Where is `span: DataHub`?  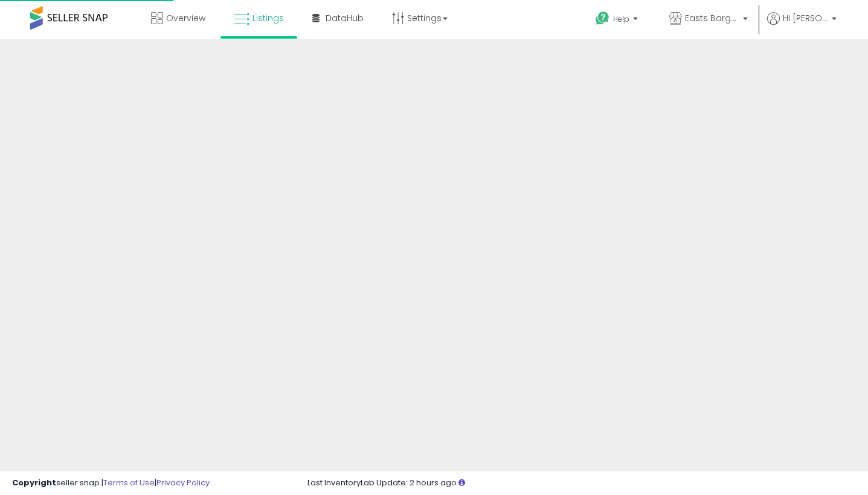 span: DataHub is located at coordinates (344, 18).